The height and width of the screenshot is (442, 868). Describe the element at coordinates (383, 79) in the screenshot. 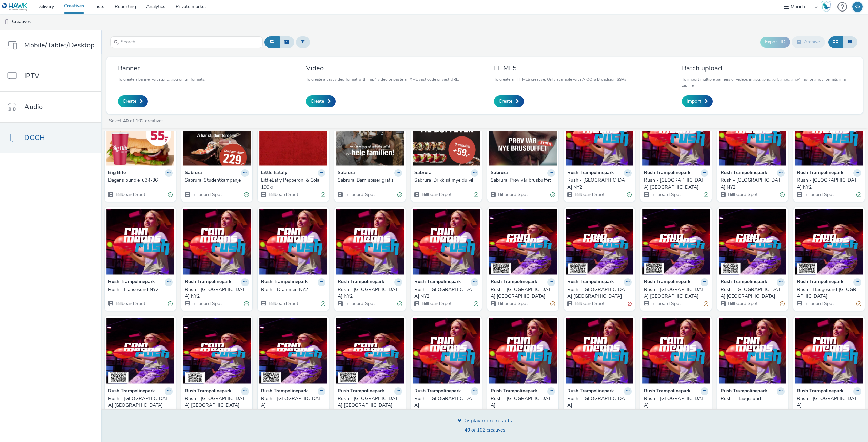

I see `p: To create a vast video format with .mp4 video or paste an XML vast code or vast URL.` at that location.